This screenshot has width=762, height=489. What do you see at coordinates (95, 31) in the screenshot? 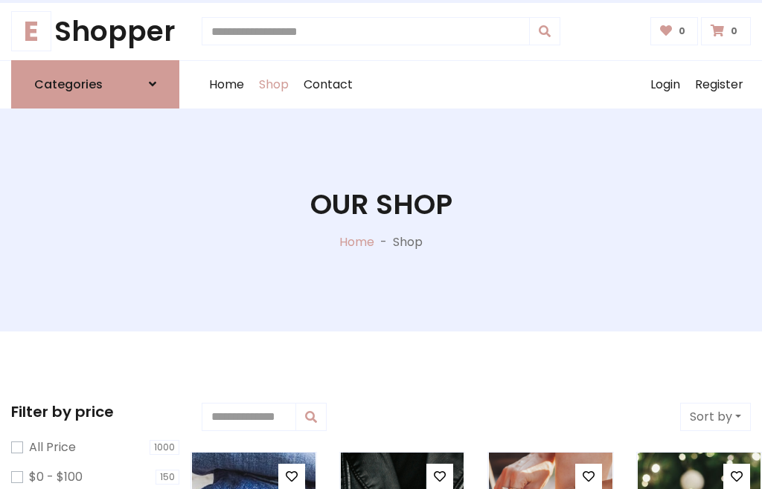
I see `a: EShopper` at bounding box center [95, 31].